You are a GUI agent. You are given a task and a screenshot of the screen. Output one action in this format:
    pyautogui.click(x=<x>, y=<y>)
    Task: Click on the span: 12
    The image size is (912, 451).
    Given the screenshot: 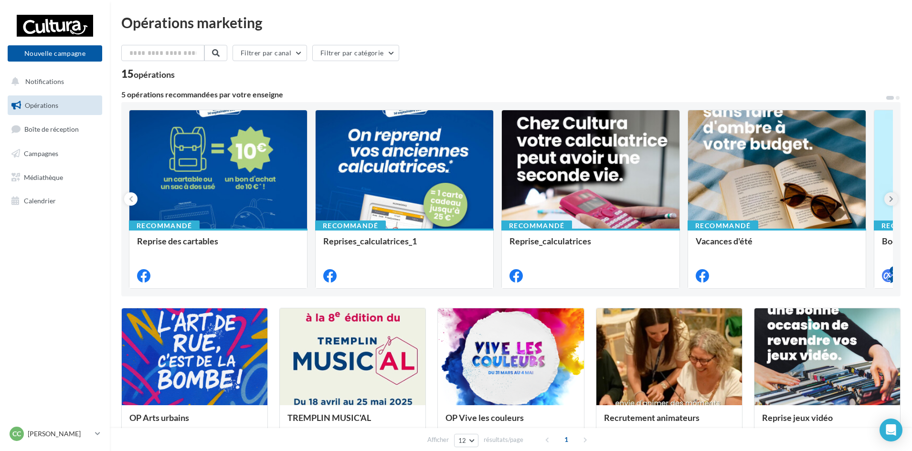 What is the action you would take?
    pyautogui.click(x=462, y=441)
    